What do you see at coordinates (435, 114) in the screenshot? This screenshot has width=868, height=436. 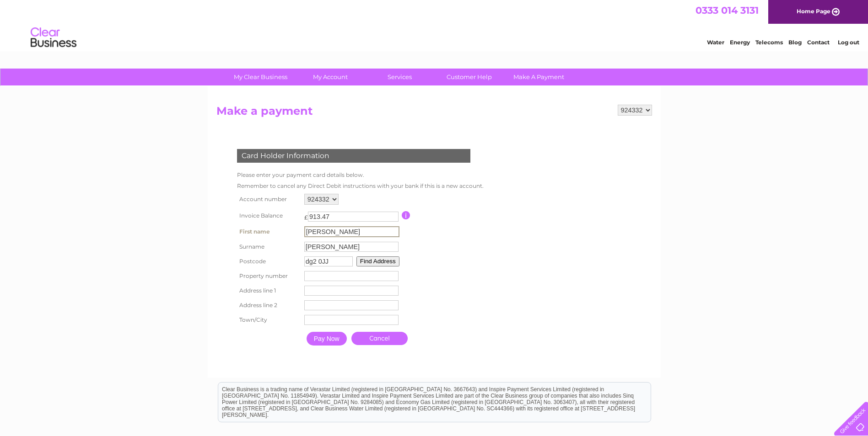 I see `h2: Make a payment` at bounding box center [435, 114].